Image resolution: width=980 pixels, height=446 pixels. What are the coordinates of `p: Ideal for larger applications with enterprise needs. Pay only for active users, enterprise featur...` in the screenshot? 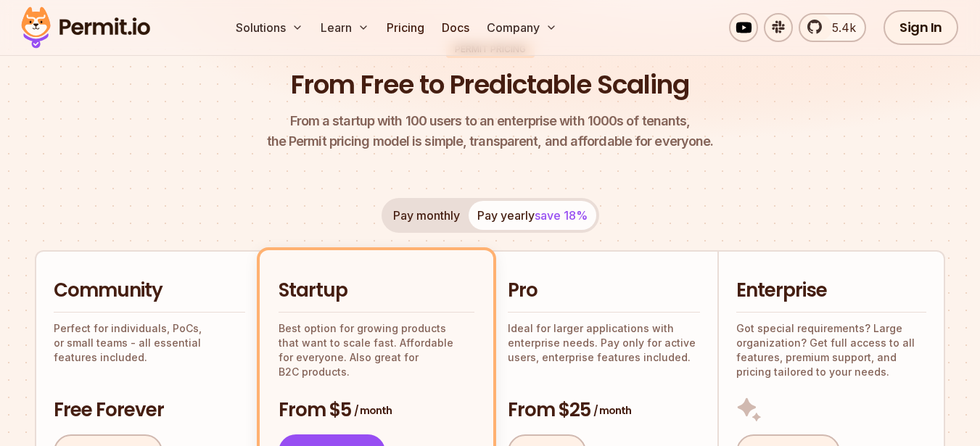 It's located at (604, 343).